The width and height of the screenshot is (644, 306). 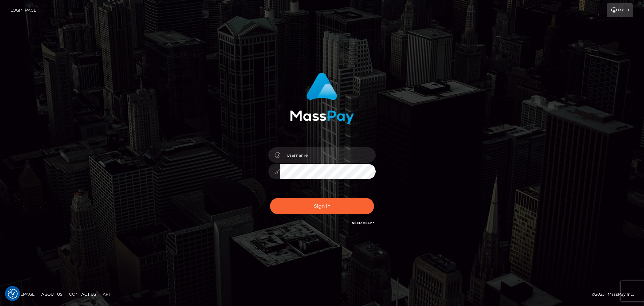 I want to click on a: API, so click(x=106, y=293).